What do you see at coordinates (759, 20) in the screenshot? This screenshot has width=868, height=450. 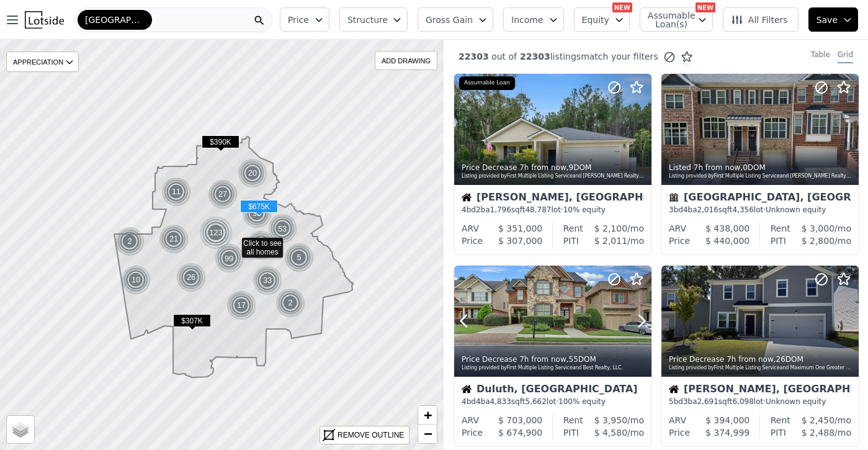 I see `span: All Filters` at bounding box center [759, 20].